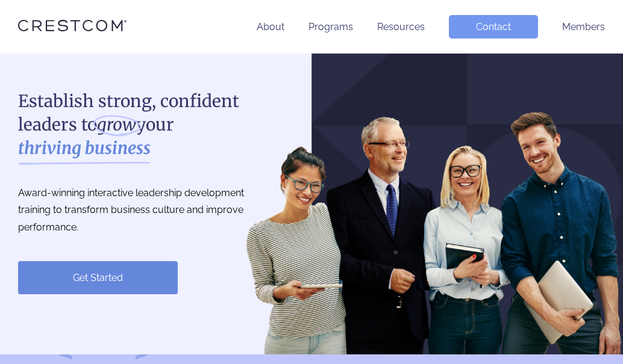 This screenshot has height=364, width=623. I want to click on a: Get Started, so click(97, 277).